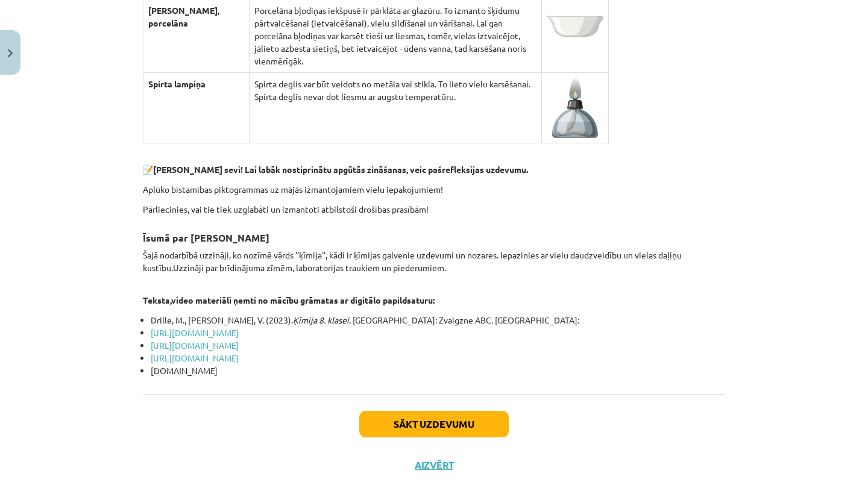 The image size is (868, 494). What do you see at coordinates (321, 320) in the screenshot?
I see `em: Ķīmija 8. klasei` at bounding box center [321, 320].